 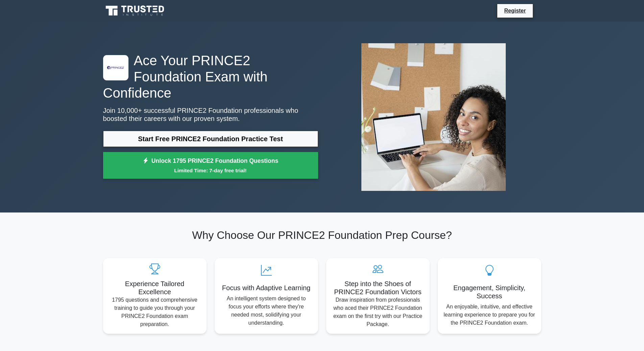 What do you see at coordinates (490, 315) in the screenshot?
I see `p: An enjoyable, intuitive, and effective learning experience to prepare you for the PRINCE2 Foundat...` at bounding box center [490, 315].